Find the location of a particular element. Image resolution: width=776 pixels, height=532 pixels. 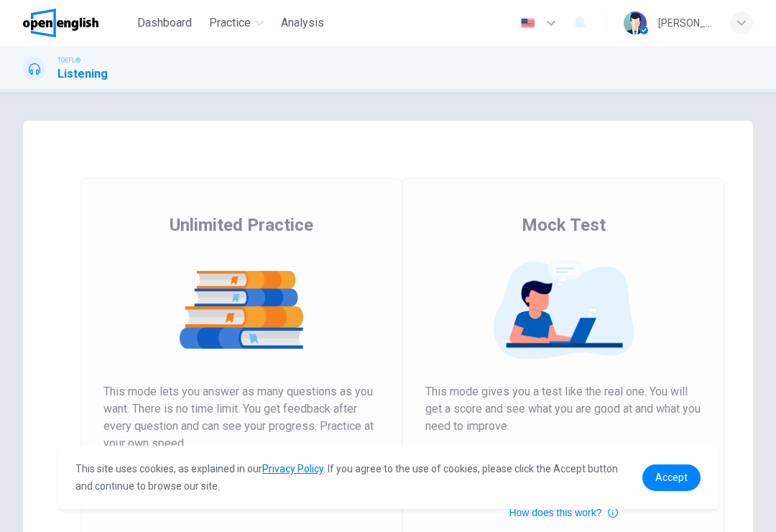

button: Dashboard is located at coordinates (165, 23).